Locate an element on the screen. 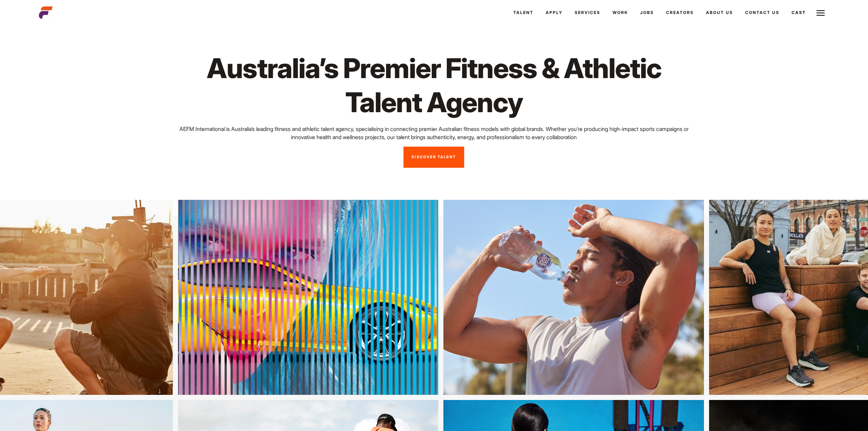 The width and height of the screenshot is (868, 431). img: 2 is located at coordinates (529, 297).